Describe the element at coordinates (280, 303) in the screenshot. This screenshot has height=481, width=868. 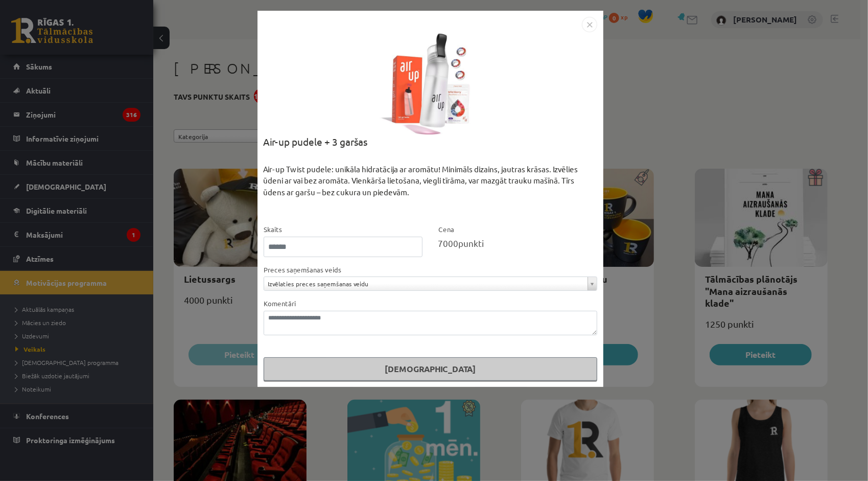
I see `label: Komentāri` at that location.